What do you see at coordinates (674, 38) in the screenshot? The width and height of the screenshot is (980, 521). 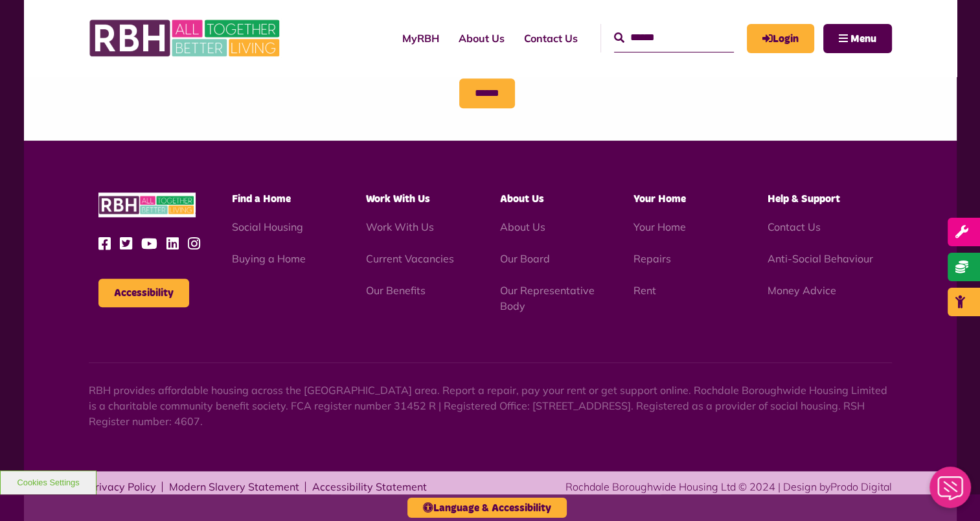 I see `input: Search` at bounding box center [674, 38].